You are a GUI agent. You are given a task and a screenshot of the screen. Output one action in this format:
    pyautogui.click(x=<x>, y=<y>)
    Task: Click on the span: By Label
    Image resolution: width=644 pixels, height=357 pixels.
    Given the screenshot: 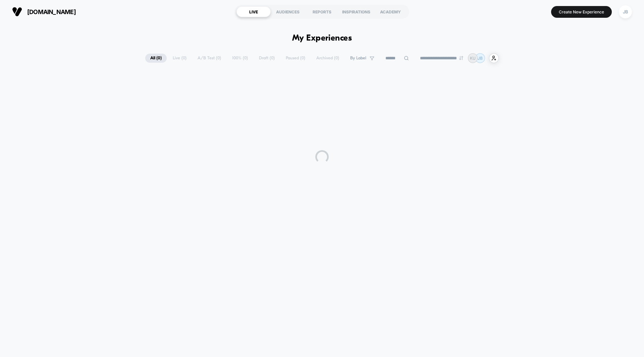 What is the action you would take?
    pyautogui.click(x=358, y=58)
    